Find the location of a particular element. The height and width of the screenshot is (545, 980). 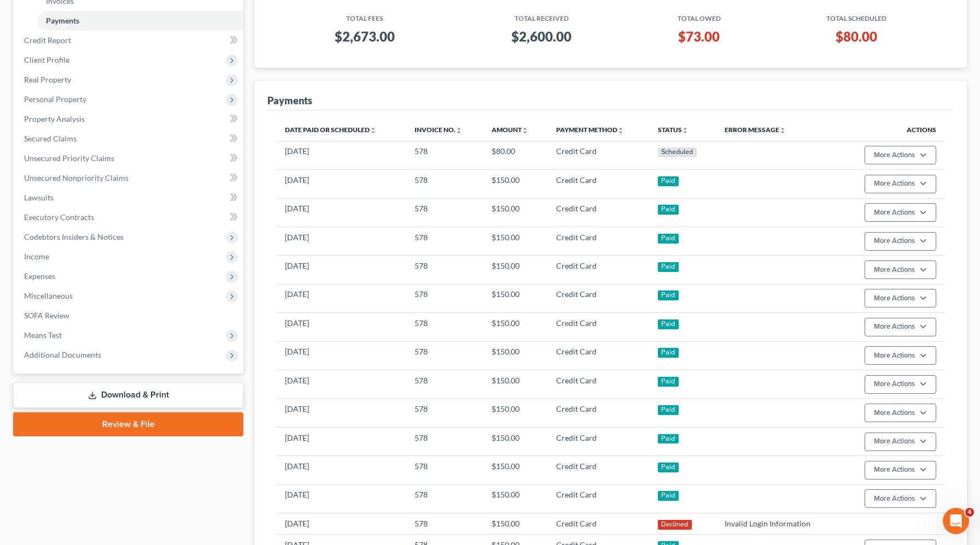

span: Secured Claims is located at coordinates (50, 138).